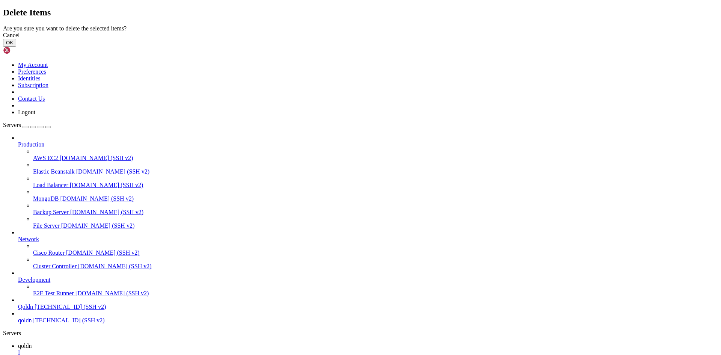 The image size is (721, 355). Describe the element at coordinates (313, 210) in the screenshot. I see `x-row: This server has installed CyberPanel.` at that location.